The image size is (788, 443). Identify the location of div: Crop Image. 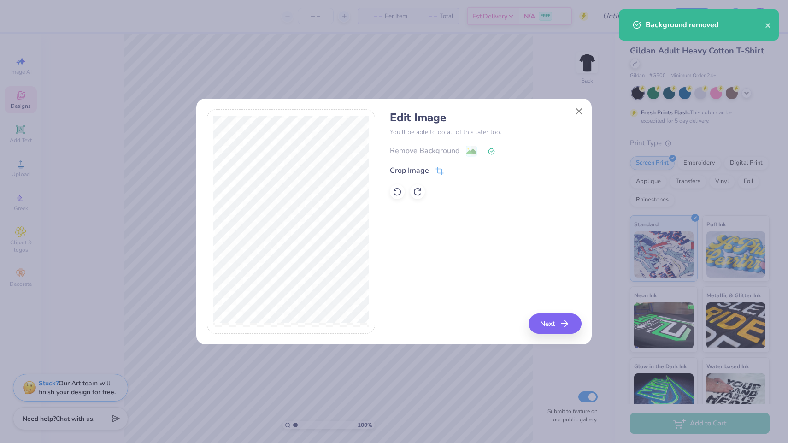
(409, 170).